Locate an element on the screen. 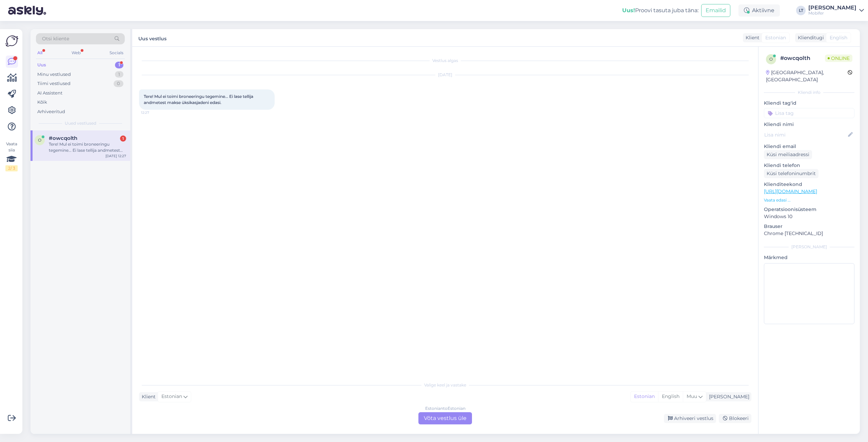 This screenshot has width=868, height=442. span: English is located at coordinates (838, 37).